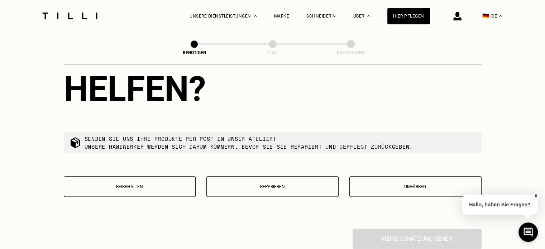 This screenshot has height=249, width=545. Describe the element at coordinates (75, 143) in the screenshot. I see `img: commande colis` at that location.